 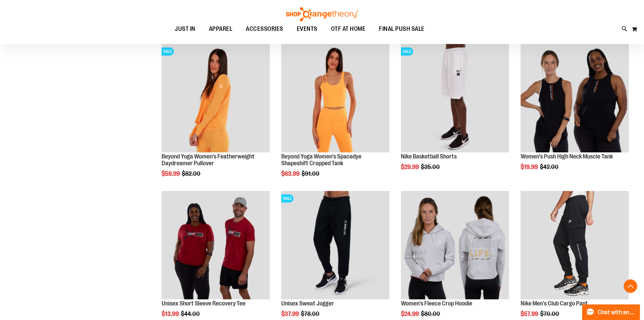 What do you see at coordinates (335, 99) in the screenshot?
I see `a: Product image for Beyond Yoga Womens Spacedye Shapeshift Cropped Tank` at bounding box center [335, 99].